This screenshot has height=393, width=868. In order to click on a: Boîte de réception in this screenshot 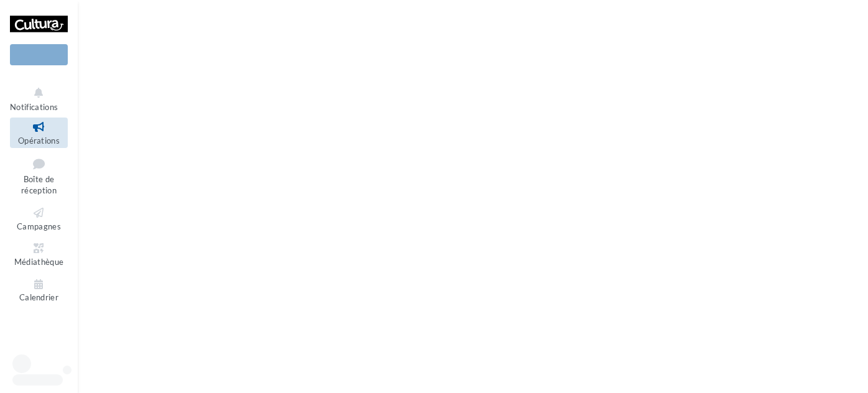, I will do `click(39, 175)`.